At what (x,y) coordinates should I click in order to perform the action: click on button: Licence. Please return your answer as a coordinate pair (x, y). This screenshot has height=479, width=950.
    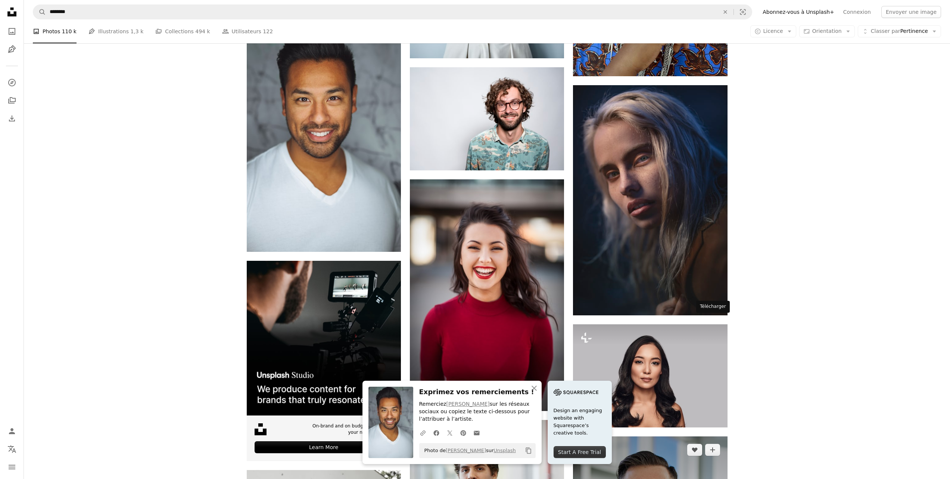
    Looking at the image, I should click on (773, 31).